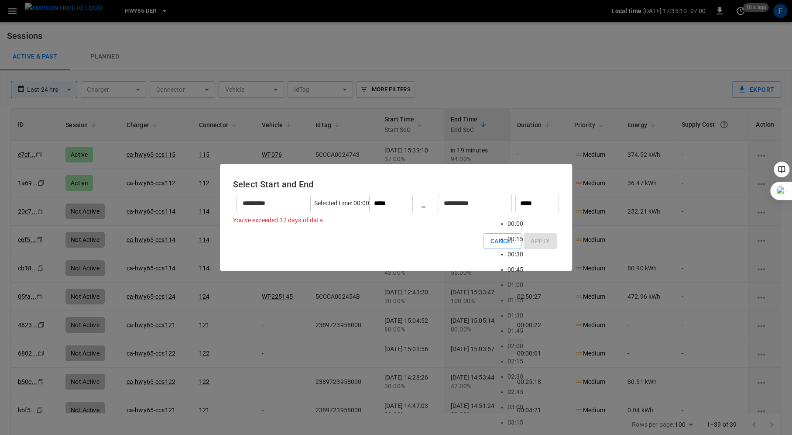 Image resolution: width=792 pixels, height=435 pixels. I want to click on li: 01:45, so click(516, 331).